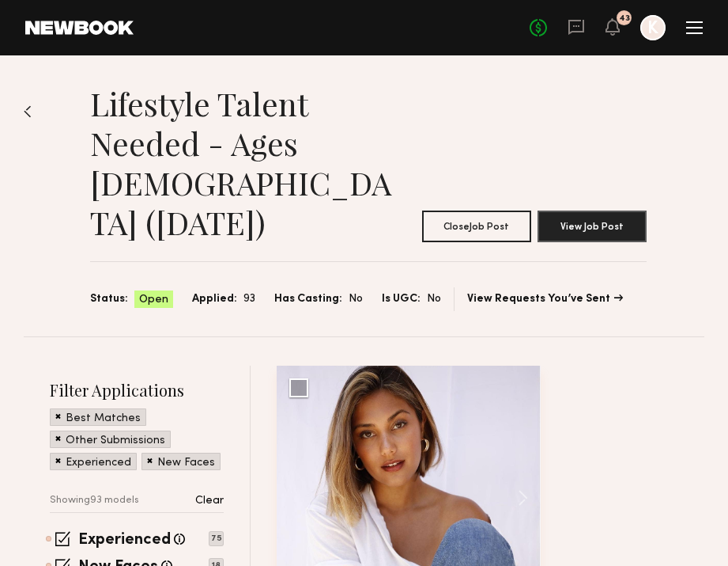  What do you see at coordinates (98, 462) in the screenshot?
I see `p: Experienced` at bounding box center [98, 462].